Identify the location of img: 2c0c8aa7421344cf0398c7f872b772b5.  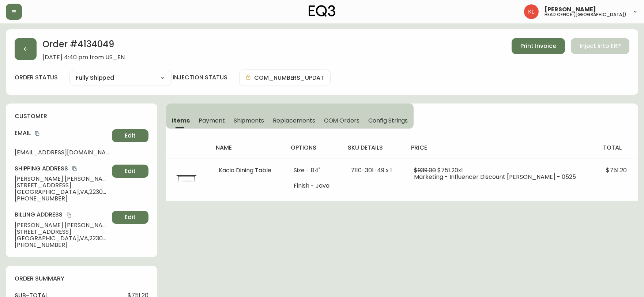
(531, 12).